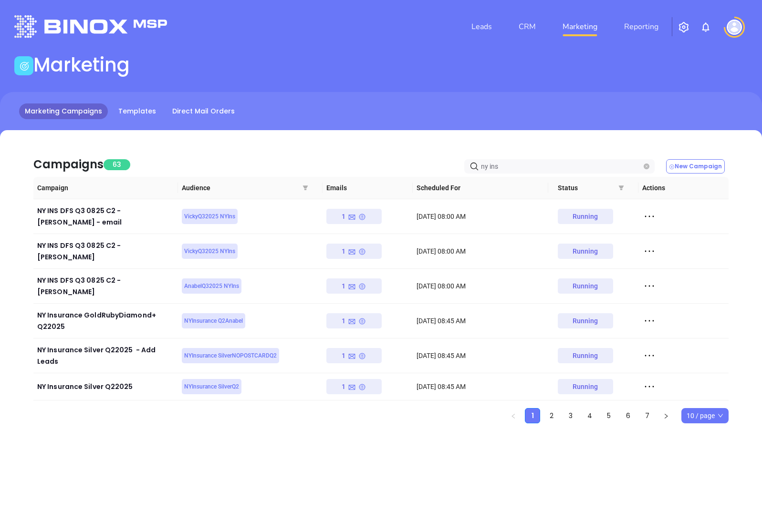 This screenshot has height=532, width=762. I want to click on button: right, so click(666, 416).